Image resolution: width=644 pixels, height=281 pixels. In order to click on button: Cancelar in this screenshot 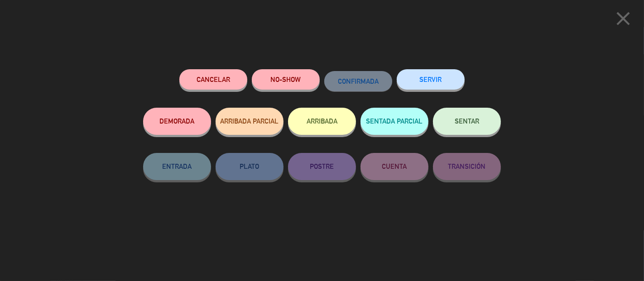, I will do `click(213, 79)`.